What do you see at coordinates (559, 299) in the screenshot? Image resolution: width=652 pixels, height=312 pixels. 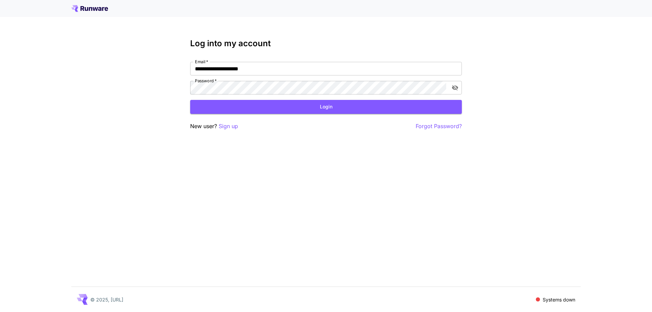 I see `p: Systems down` at bounding box center [559, 299].